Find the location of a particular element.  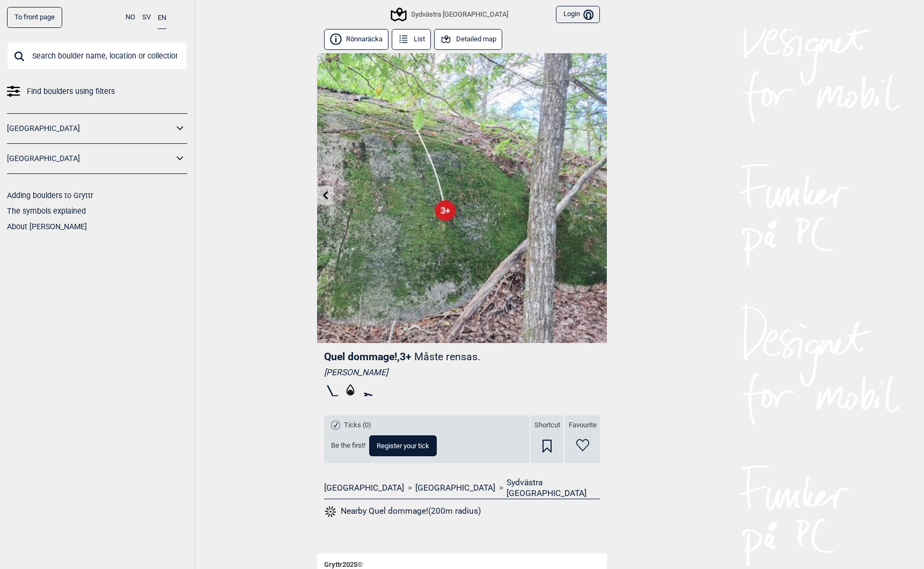

span: Favourite is located at coordinates (582, 425).